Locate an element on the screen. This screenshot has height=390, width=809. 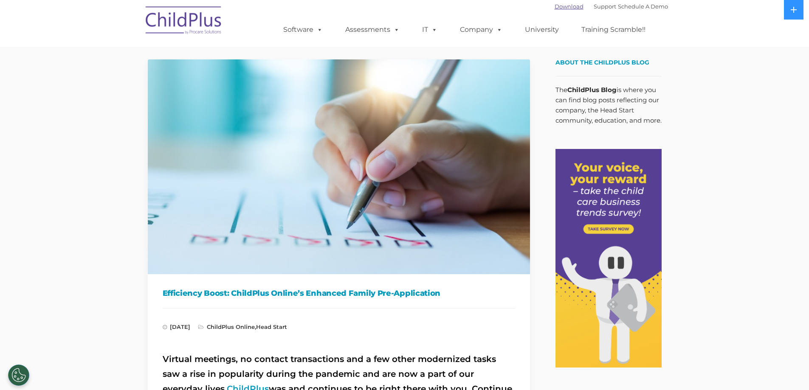
a: Support is located at coordinates (605, 6).